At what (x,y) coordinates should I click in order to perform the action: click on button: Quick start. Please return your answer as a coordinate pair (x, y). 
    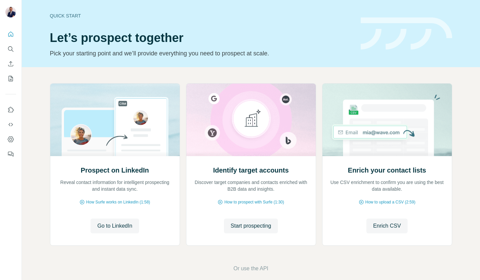
    Looking at the image, I should click on (11, 34).